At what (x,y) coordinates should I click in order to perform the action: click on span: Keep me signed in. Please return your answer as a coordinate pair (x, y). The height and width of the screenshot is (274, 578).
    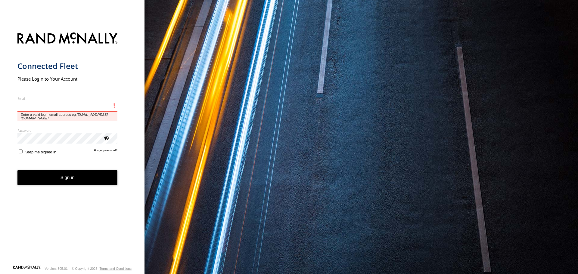
    Looking at the image, I should click on (40, 152).